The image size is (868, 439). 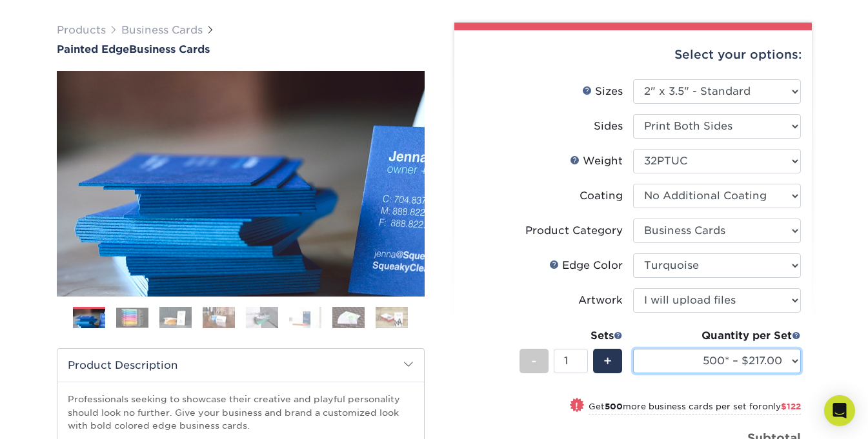 I want to click on img: Business Cards 02, so click(x=132, y=317).